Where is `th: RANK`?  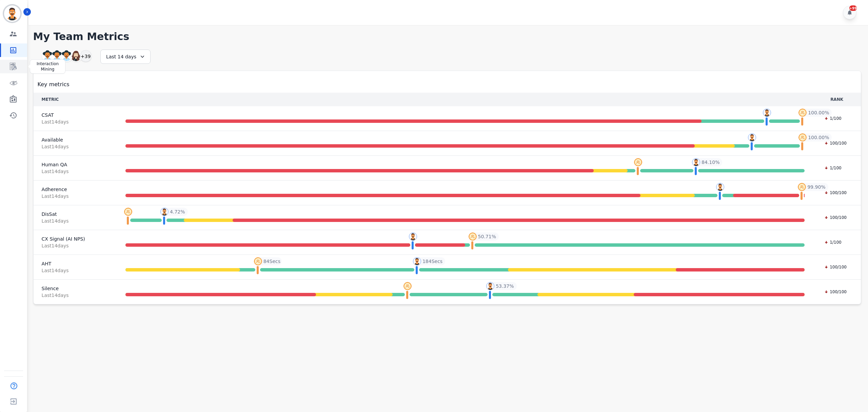
th: RANK is located at coordinates (837, 99).